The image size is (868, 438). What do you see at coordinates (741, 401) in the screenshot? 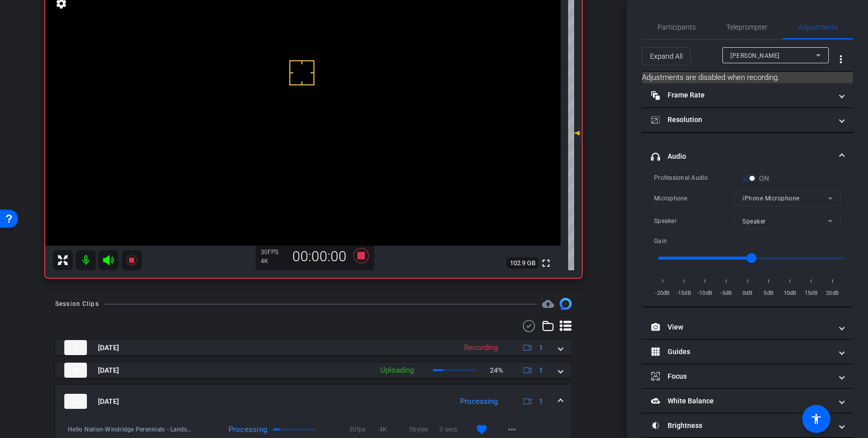
I see `mat-panel-title: White Balance` at bounding box center [741, 401].